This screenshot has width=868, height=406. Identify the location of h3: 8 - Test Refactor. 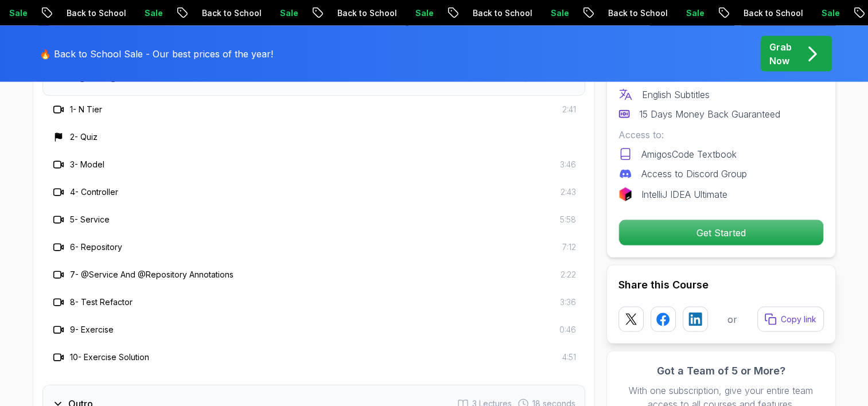
(101, 302).